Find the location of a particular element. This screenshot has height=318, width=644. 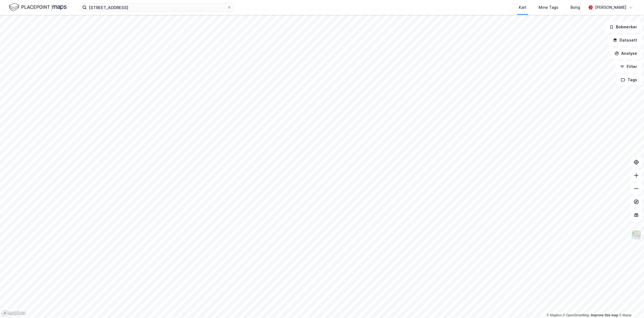

button: Analyse is located at coordinates (626, 53).